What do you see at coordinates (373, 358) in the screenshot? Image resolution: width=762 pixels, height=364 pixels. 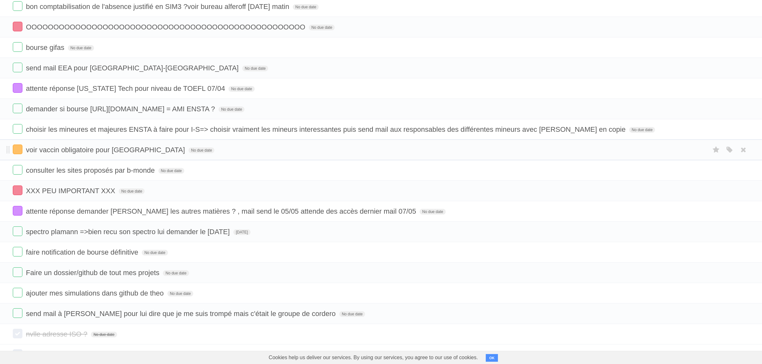 I see `span: Cookies help us deliver our services. By using our services, you agree to our use of cookies.` at bounding box center [373, 358].